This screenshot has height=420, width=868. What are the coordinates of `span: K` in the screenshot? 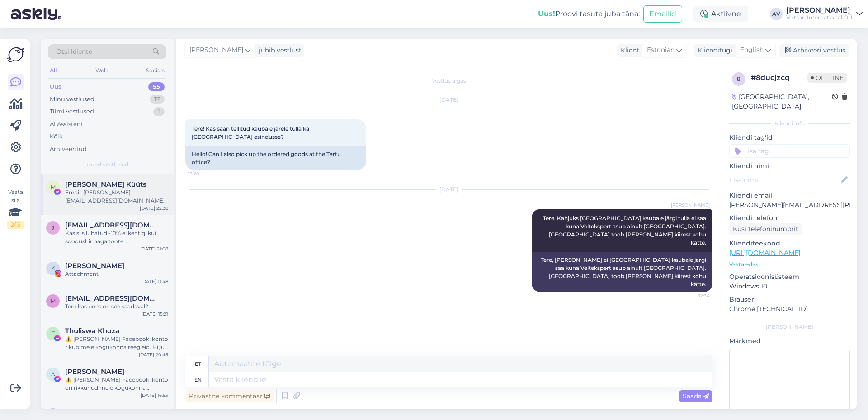 It's located at (53, 268).